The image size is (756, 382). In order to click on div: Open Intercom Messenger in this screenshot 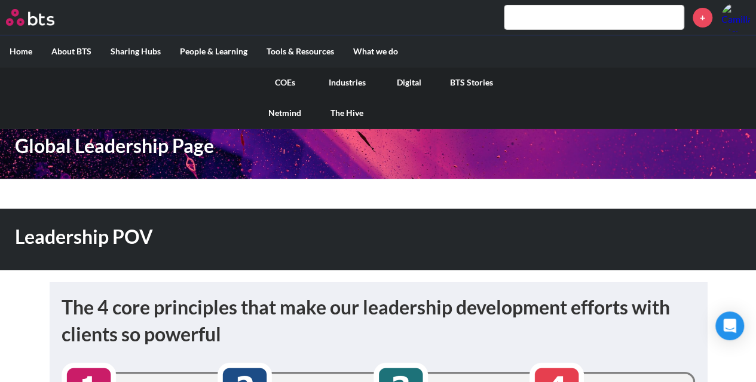, I will do `click(730, 326)`.